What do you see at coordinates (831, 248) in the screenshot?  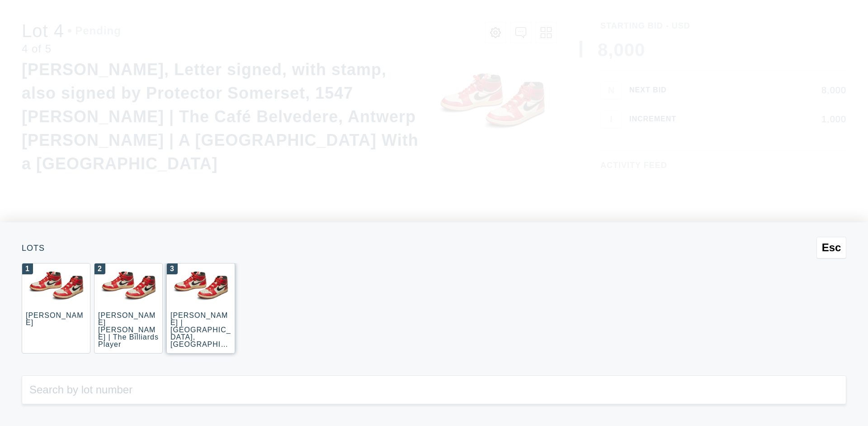 I see `span: Esc` at bounding box center [831, 248].